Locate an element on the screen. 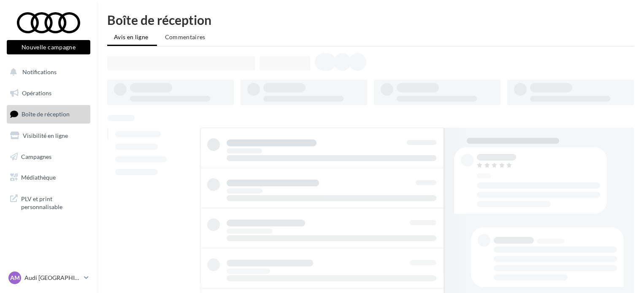  span: AM is located at coordinates (15, 278).